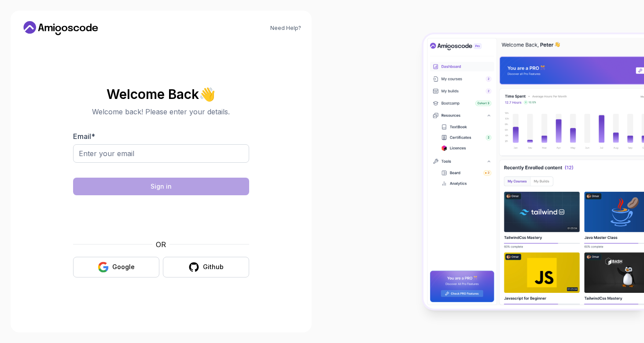 Image resolution: width=644 pixels, height=343 pixels. I want to click on input: Enter your email, so click(161, 154).